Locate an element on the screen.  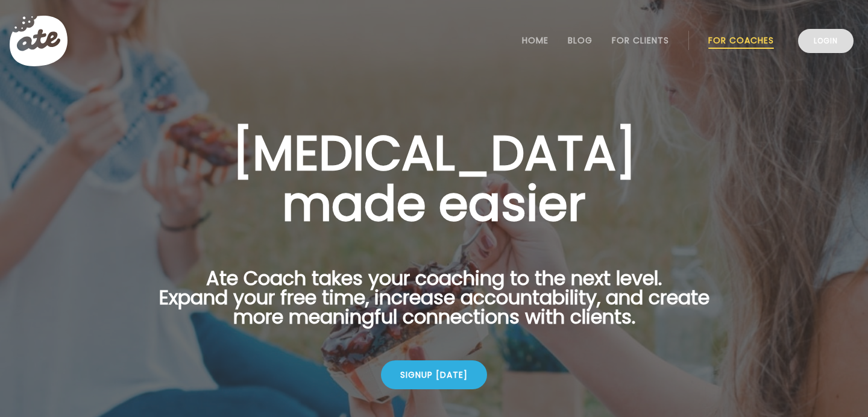
a: For Coaches is located at coordinates (740, 40).